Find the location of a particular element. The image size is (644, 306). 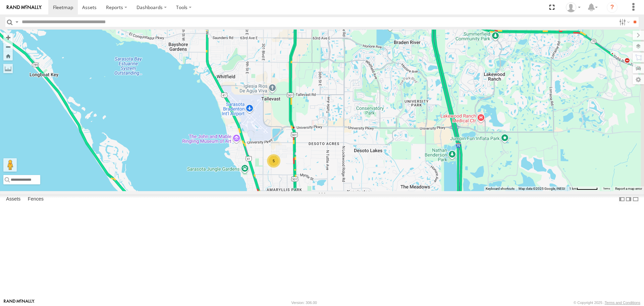

div: Version: 306.00 is located at coordinates (304, 303).